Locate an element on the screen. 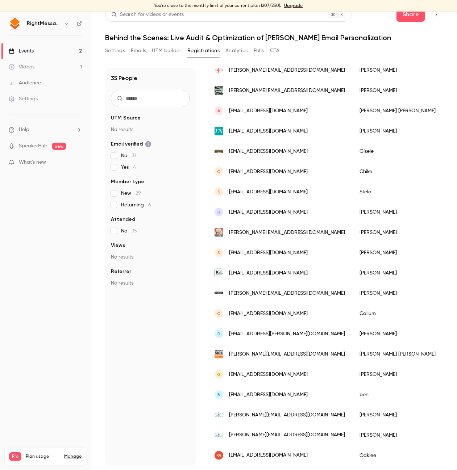 The width and height of the screenshot is (457, 470). span: new is located at coordinates (59, 146).